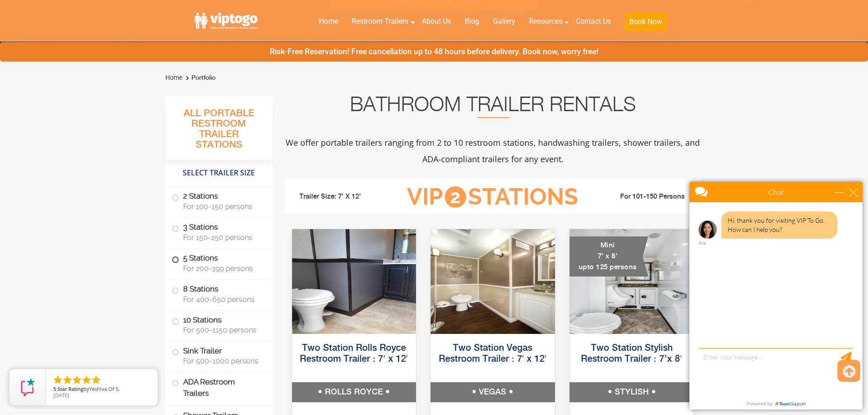 Image resolution: width=868 pixels, height=415 pixels. What do you see at coordinates (609, 257) in the screenshot?
I see `div: Mini 7' x 8' upto 125 persons` at bounding box center [609, 257].